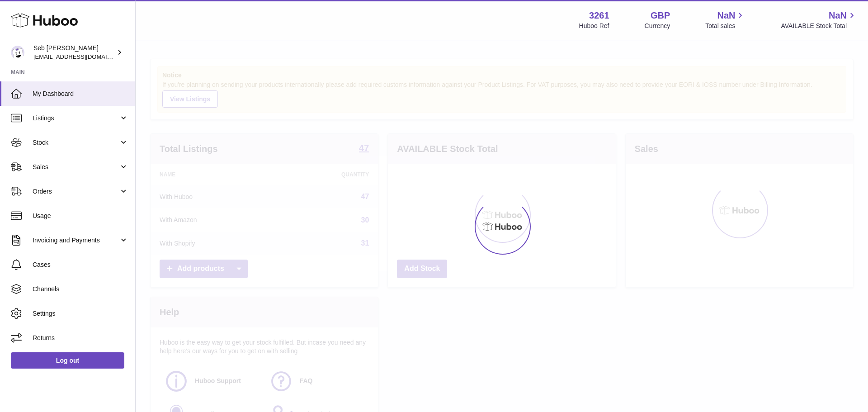  I want to click on span: AVAILABLE Stock Total, so click(819, 26).